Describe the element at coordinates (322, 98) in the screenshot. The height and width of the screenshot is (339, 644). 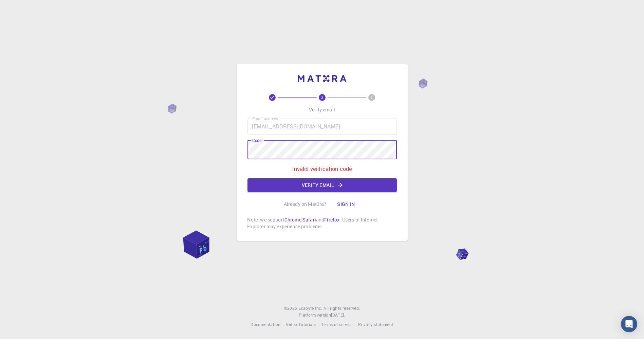
I see `text: 2` at that location.